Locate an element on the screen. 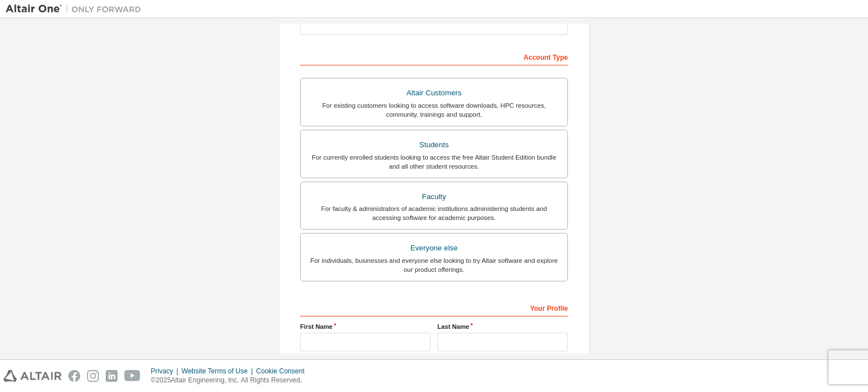 This screenshot has height=392, width=868. label: First Name is located at coordinates (365, 327).